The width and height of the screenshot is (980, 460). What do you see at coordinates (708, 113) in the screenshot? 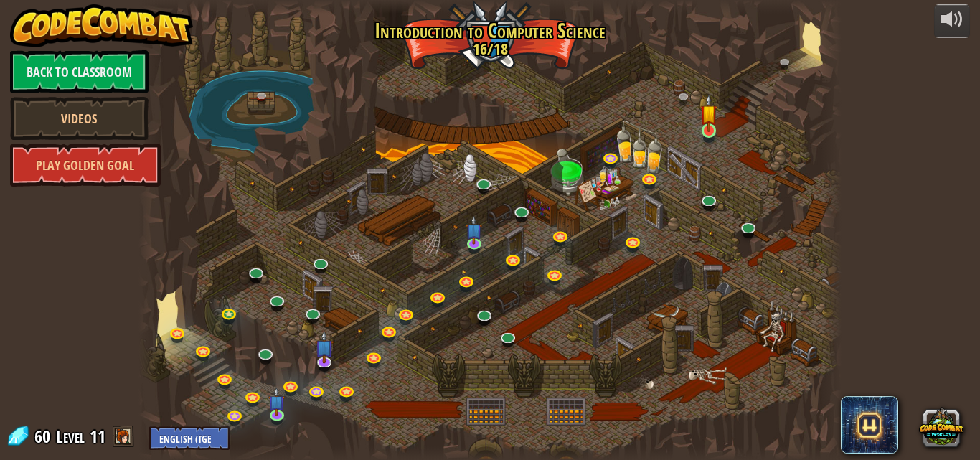
I see `img: level-banner-started.png` at bounding box center [708, 113].